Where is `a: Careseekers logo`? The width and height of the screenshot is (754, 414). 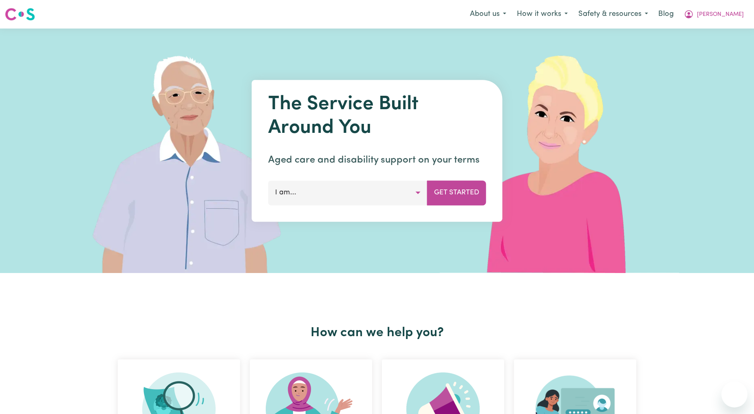 a: Careseekers logo is located at coordinates (20, 14).